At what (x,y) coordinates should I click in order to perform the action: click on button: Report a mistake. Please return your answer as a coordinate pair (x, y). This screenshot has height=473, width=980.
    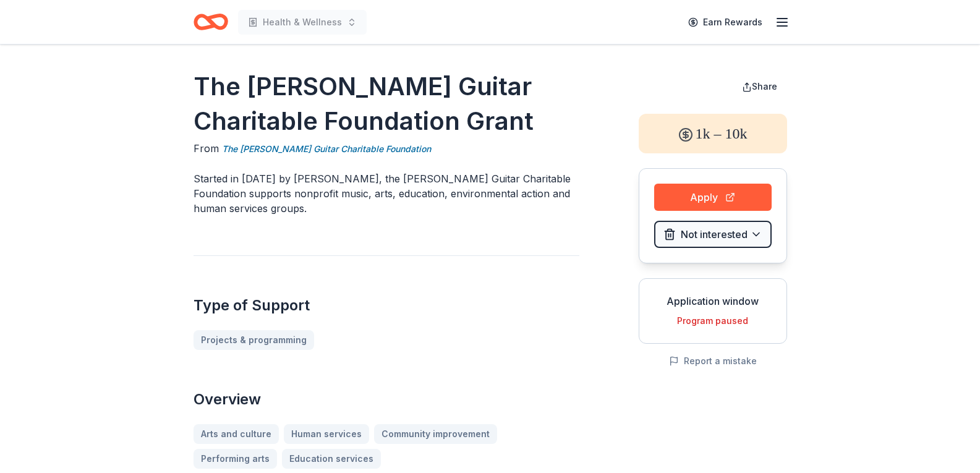
    Looking at the image, I should click on (713, 362).